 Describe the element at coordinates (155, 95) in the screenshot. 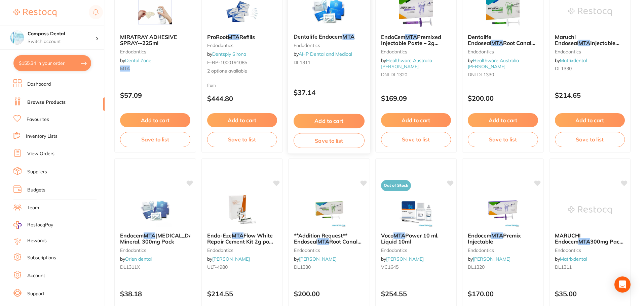

I see `p: $57.09` at that location.